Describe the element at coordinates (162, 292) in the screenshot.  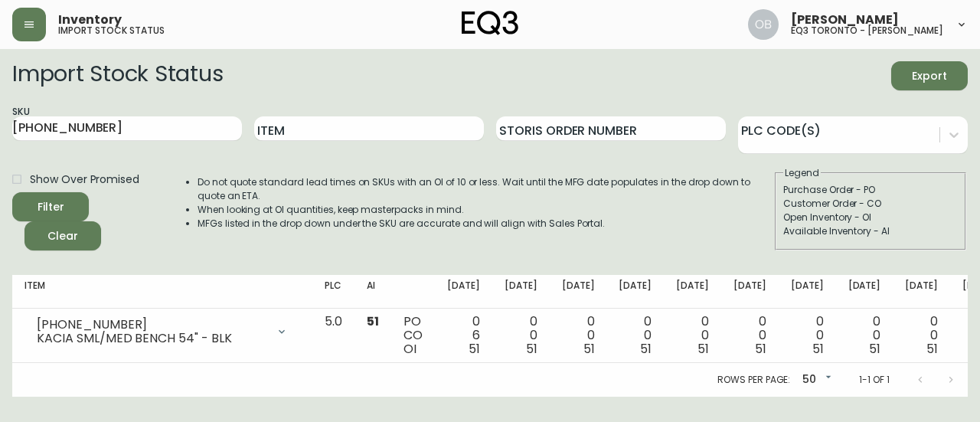
I see `th: Item` at that location.